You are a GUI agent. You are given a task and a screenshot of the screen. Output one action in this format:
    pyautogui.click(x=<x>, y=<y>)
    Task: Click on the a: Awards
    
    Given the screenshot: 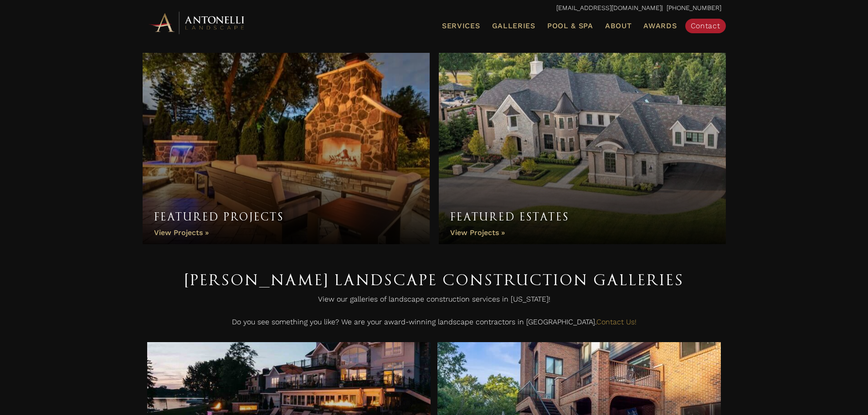 What is the action you would take?
    pyautogui.click(x=659, y=26)
    